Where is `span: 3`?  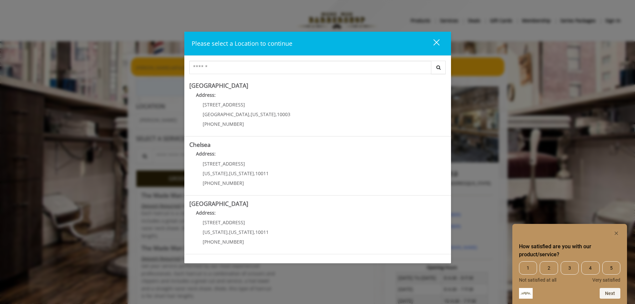 span: 3 is located at coordinates (570, 268).